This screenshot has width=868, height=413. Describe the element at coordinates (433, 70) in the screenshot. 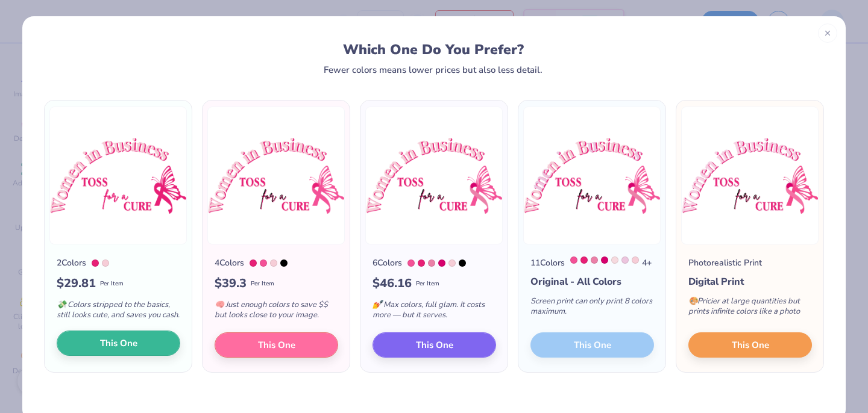

I see `div: Fewer colors means lower prices but also less detail.` at that location.